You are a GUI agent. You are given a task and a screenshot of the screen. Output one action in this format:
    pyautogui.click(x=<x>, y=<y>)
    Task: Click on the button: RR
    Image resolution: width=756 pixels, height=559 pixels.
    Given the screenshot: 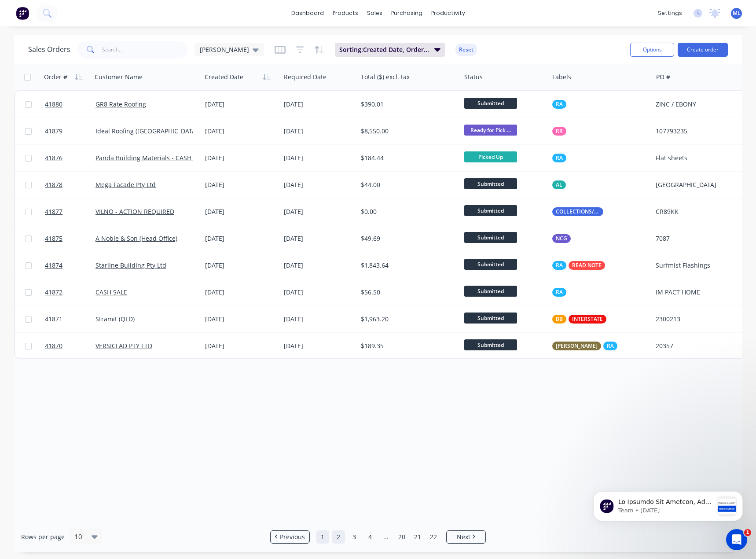 What is the action you would take?
    pyautogui.click(x=559, y=131)
    